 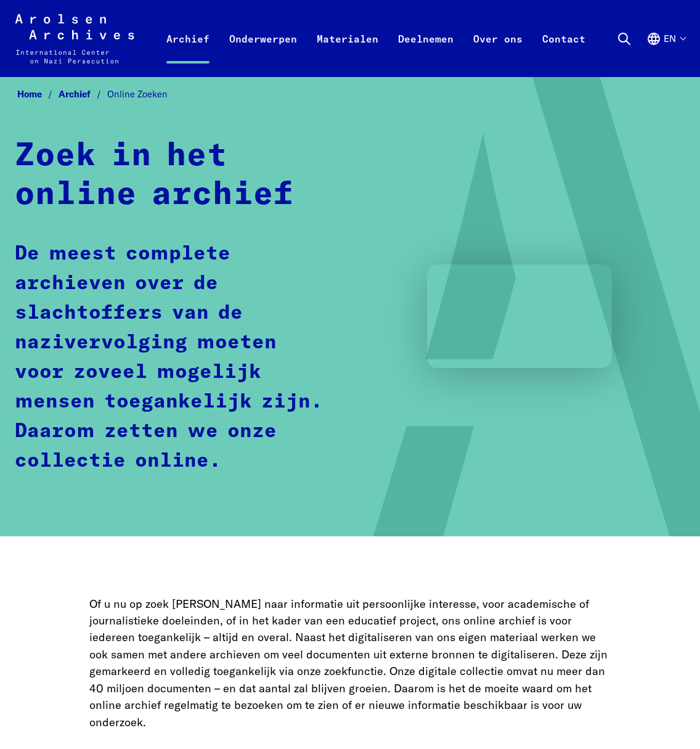 I want to click on font: Home, so click(x=29, y=94).